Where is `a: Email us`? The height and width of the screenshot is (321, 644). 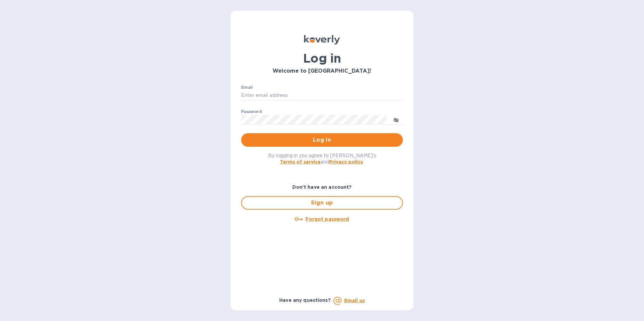 a: Email us is located at coordinates (354, 301).